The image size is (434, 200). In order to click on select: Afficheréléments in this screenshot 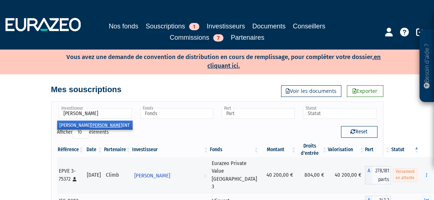, I will do `click(81, 132)`.